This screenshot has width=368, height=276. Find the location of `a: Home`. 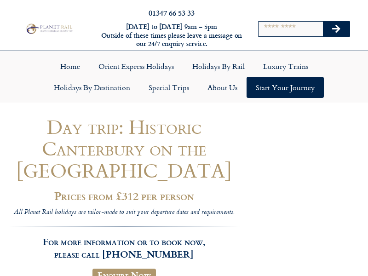

a: Home is located at coordinates (70, 66).